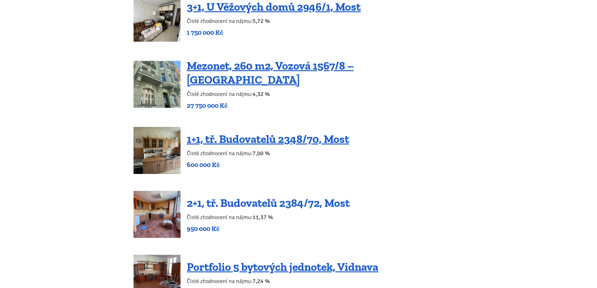  What do you see at coordinates (263, 217) in the screenshot?
I see `b: 11,37 %` at bounding box center [263, 217].